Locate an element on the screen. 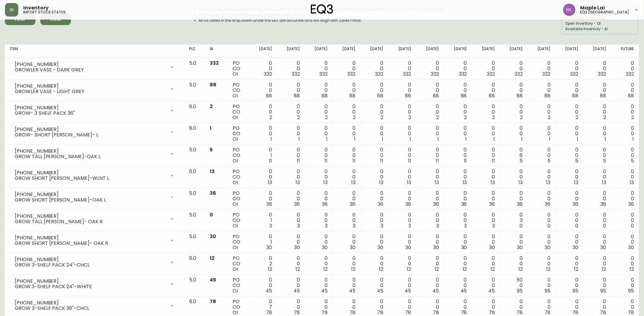 Image resolution: width=644 pixels, height=316 pixels. div: Available Inventory - AI is located at coordinates (600, 29).